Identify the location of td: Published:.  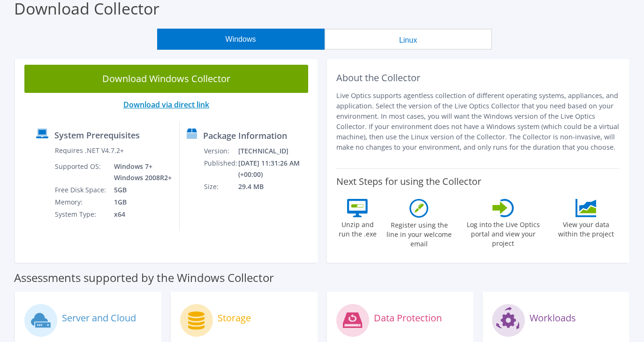
(221, 169).